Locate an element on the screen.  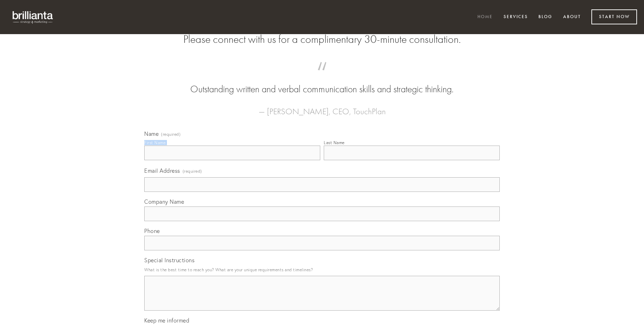
span: Name is located at coordinates (151, 134).